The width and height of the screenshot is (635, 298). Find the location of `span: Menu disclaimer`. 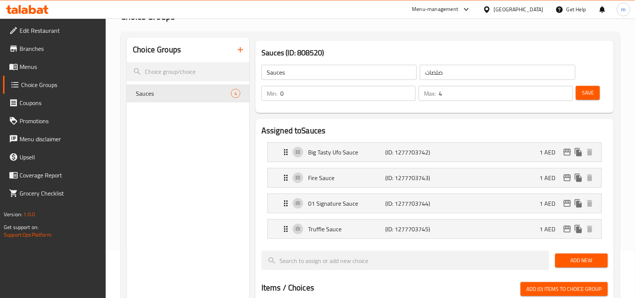

span: Menu disclaimer is located at coordinates (60, 139).